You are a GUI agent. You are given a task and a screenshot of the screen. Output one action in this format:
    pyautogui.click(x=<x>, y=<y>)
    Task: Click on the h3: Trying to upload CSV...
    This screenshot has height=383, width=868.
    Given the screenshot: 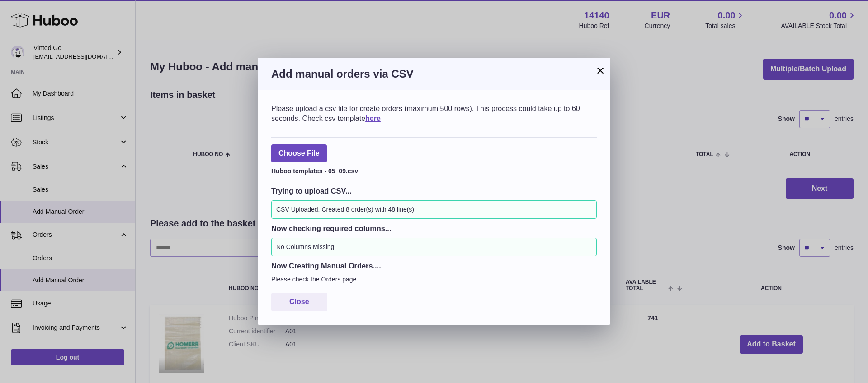 What is the action you would take?
    pyautogui.click(x=434, y=191)
    